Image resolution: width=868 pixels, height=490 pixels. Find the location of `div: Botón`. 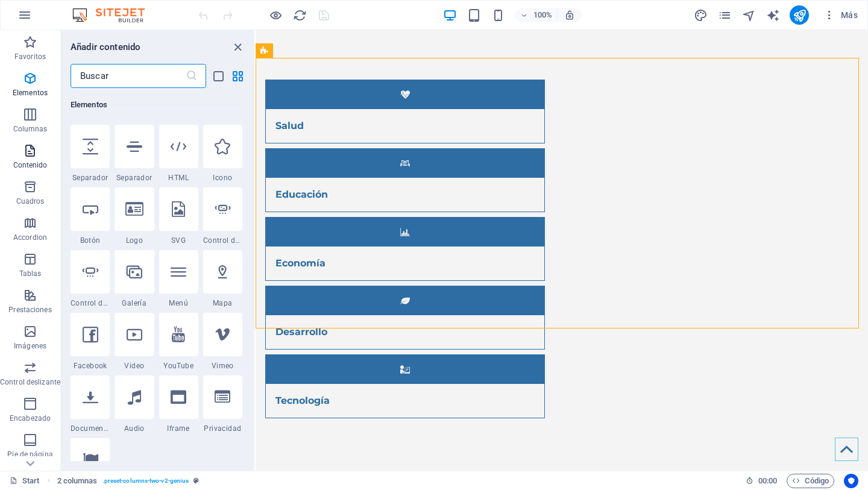

div: Botón is located at coordinates (90, 216).